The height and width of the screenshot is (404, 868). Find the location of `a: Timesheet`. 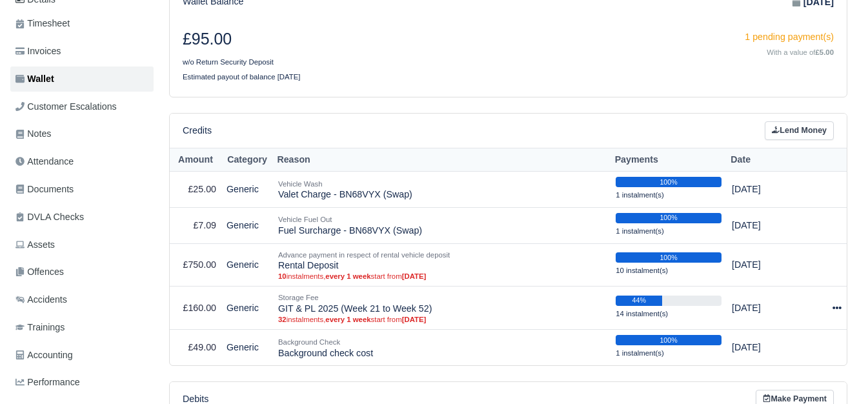

a: Timesheet is located at coordinates (82, 23).